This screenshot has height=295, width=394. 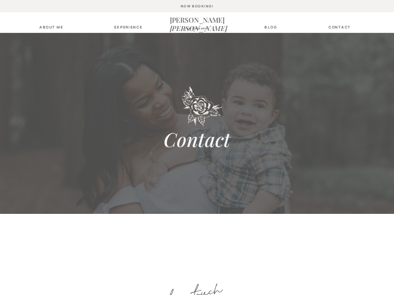 I want to click on a: blog, so click(x=271, y=27).